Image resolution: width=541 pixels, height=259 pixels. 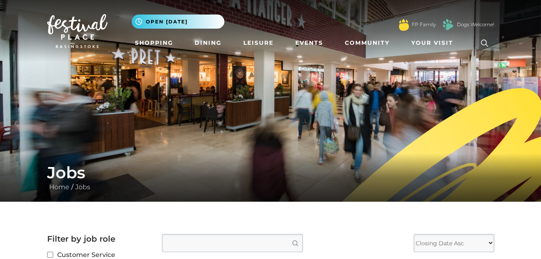 What do you see at coordinates (98, 239) in the screenshot?
I see `h2: Filter by job role` at bounding box center [98, 239].